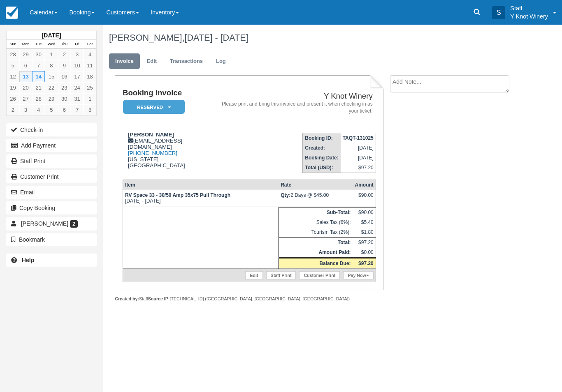 Image resolution: width=562 pixels, height=392 pixels. I want to click on a: 9, so click(64, 66).